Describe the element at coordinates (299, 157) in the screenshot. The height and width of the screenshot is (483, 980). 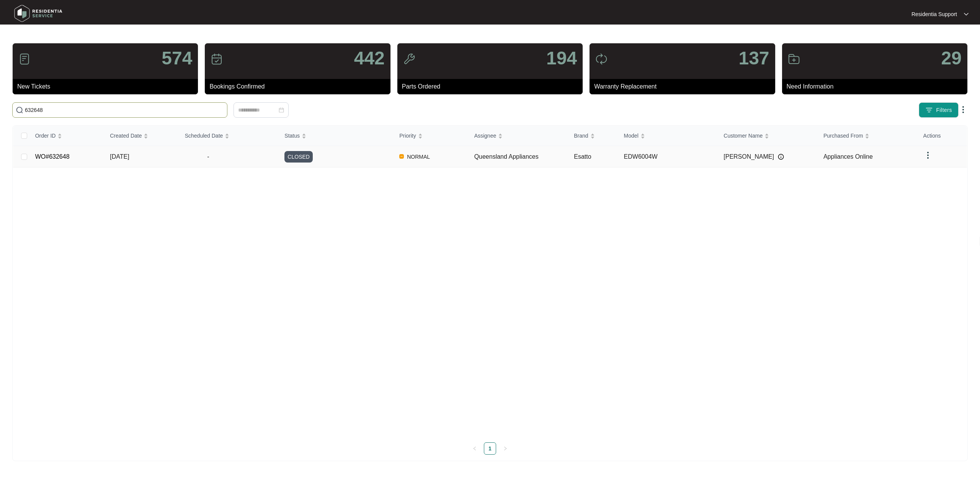
I see `span: CLOSED` at that location.